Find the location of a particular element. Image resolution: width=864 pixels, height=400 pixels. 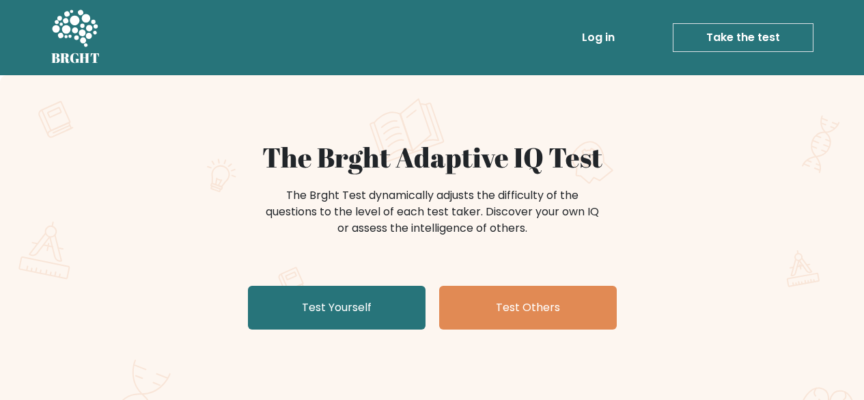

h1: The Brght Adaptive IQ Test is located at coordinates (433, 157).